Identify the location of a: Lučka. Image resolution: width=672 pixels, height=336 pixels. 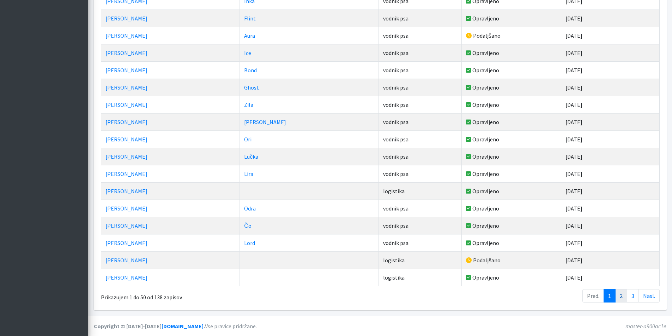
(251, 157).